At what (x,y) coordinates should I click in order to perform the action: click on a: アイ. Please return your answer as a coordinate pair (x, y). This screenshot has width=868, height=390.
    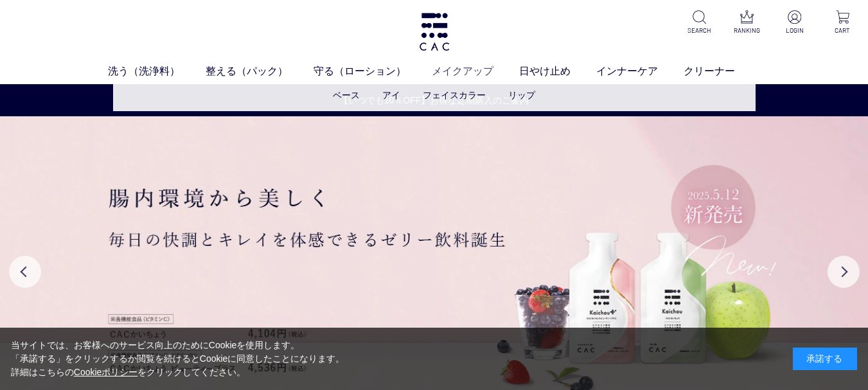
    Looking at the image, I should click on (392, 95).